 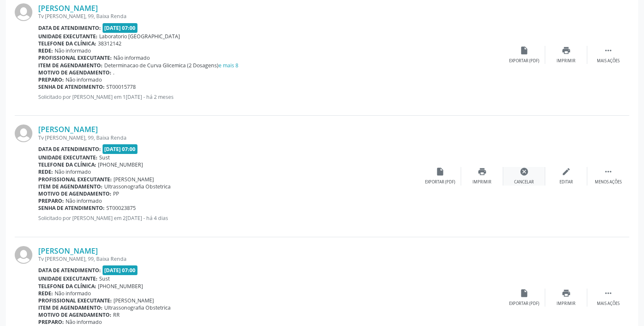 What do you see at coordinates (608, 182) in the screenshot?
I see `div: Menos ações` at bounding box center [608, 182].